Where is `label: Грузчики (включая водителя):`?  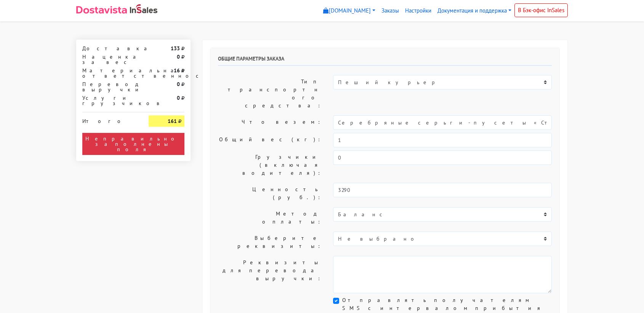
label: Грузчики (включая водителя): is located at coordinates (270, 165).